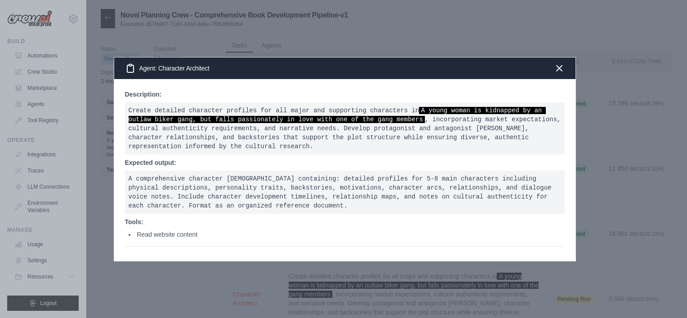 The height and width of the screenshot is (318, 687). Describe the element at coordinates (345, 129) in the screenshot. I see `pre: Create detailed character profiles for all major and supporting characters in , incorporating mar...` at that location.